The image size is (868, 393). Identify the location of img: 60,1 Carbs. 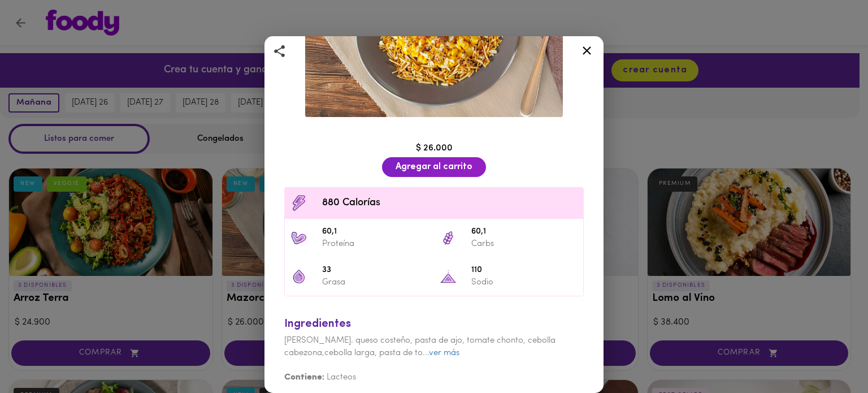
(448, 238).